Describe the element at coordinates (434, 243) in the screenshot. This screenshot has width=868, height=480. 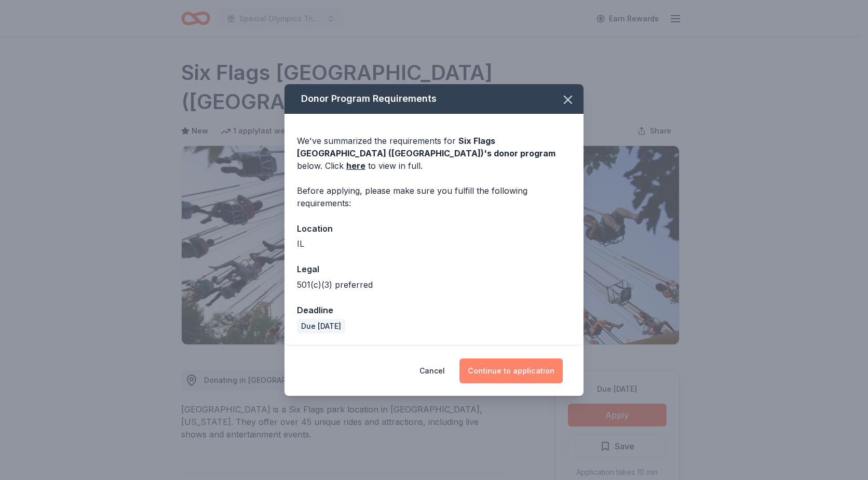
I see `div: IL` at that location.